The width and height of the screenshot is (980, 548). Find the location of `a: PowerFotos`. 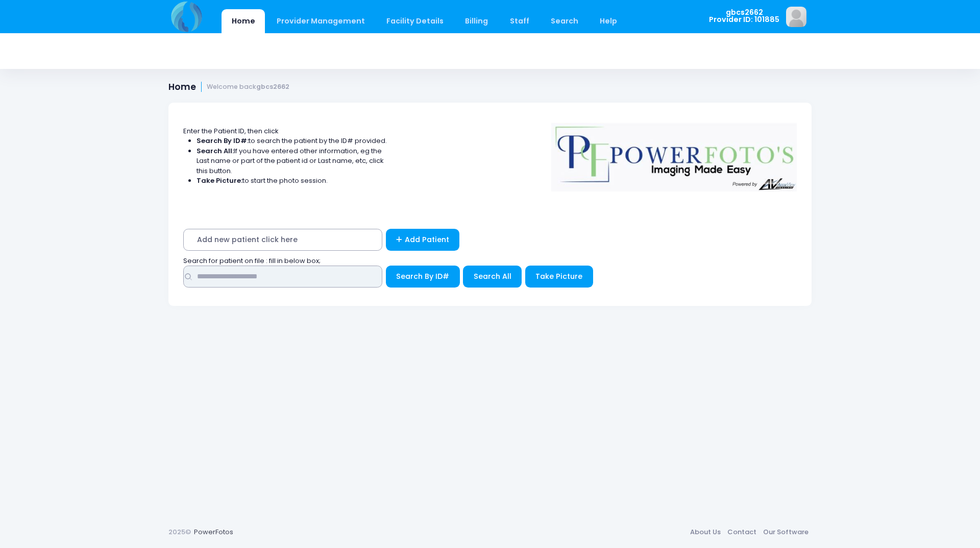

a: PowerFotos is located at coordinates (213, 531).